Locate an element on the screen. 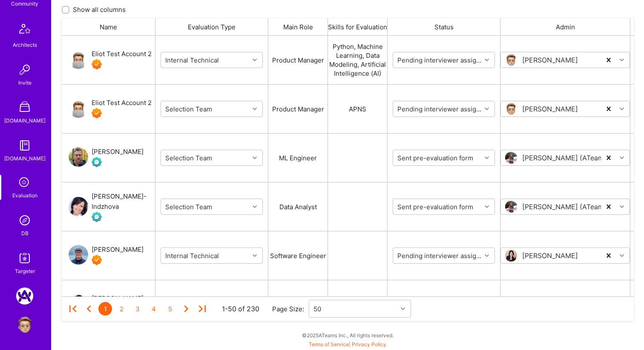 This screenshot has width=644, height=350. div: ML Engineer is located at coordinates (298, 158).